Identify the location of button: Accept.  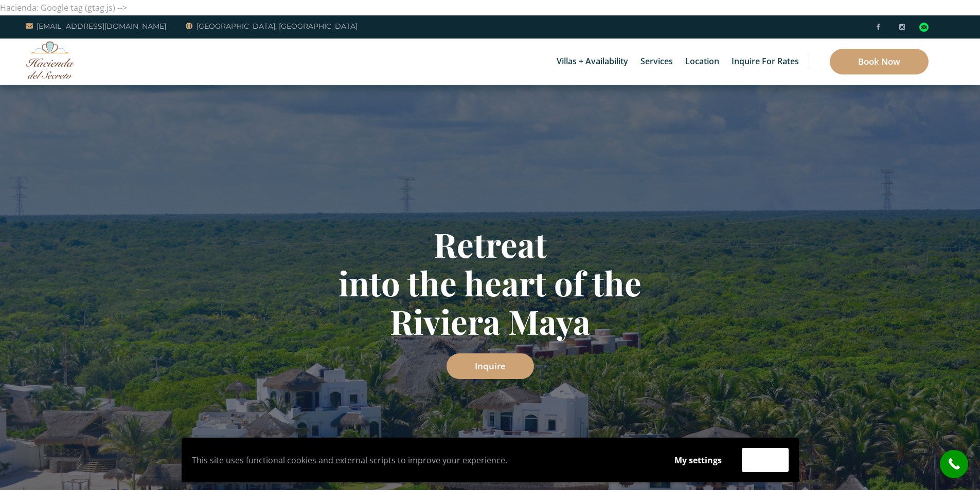
(765, 460).